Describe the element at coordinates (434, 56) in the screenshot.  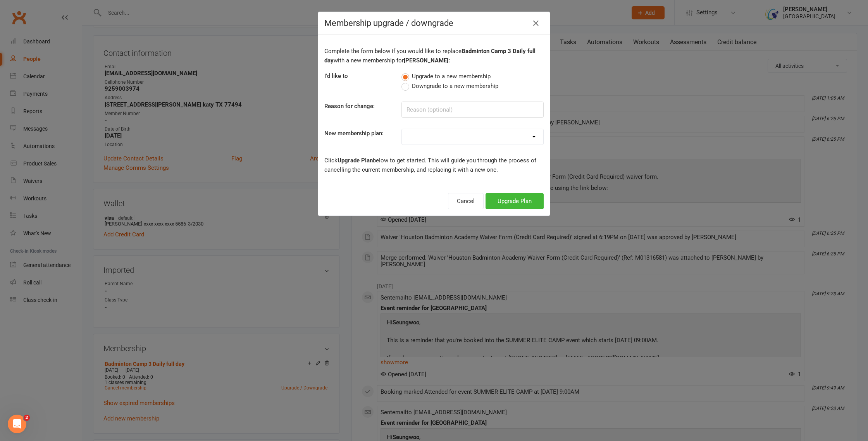
I see `p: Complete the form below if you would like to replace with a new membership for` at that location.